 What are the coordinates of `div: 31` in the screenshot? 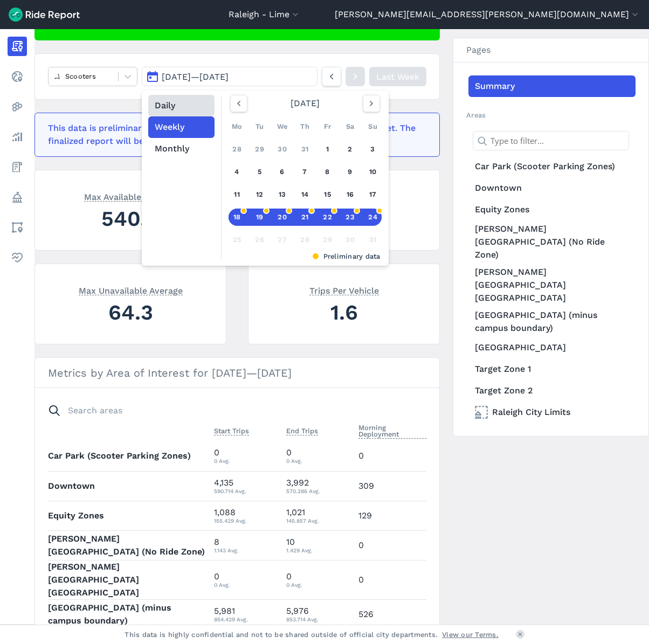 It's located at (373, 240).